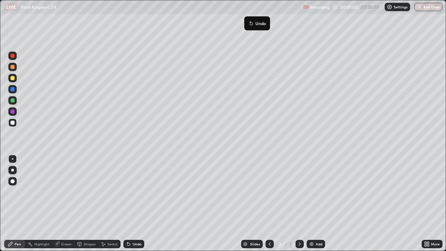 The image size is (446, 251). What do you see at coordinates (113, 244) in the screenshot?
I see `div: Select` at bounding box center [113, 244].